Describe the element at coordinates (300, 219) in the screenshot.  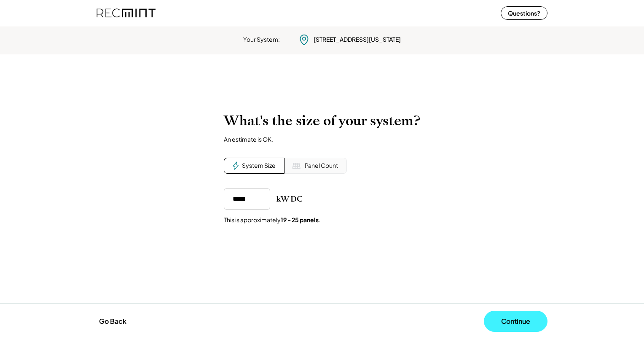
I see `strong: 19 - 25 panels` at that location.